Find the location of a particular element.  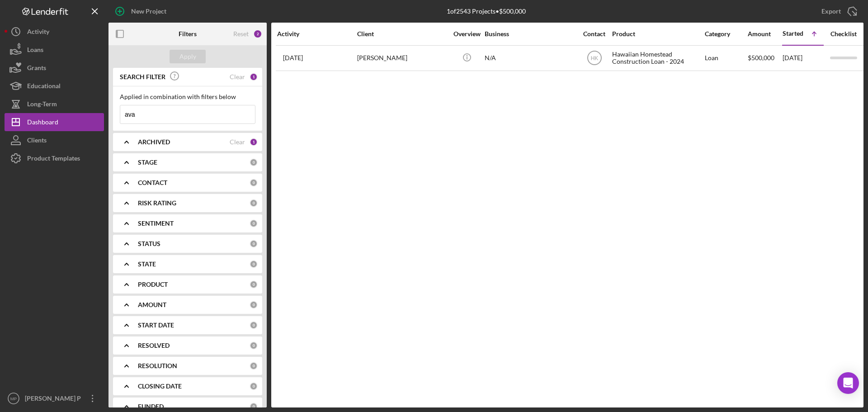

a: Educational is located at coordinates (54, 86).